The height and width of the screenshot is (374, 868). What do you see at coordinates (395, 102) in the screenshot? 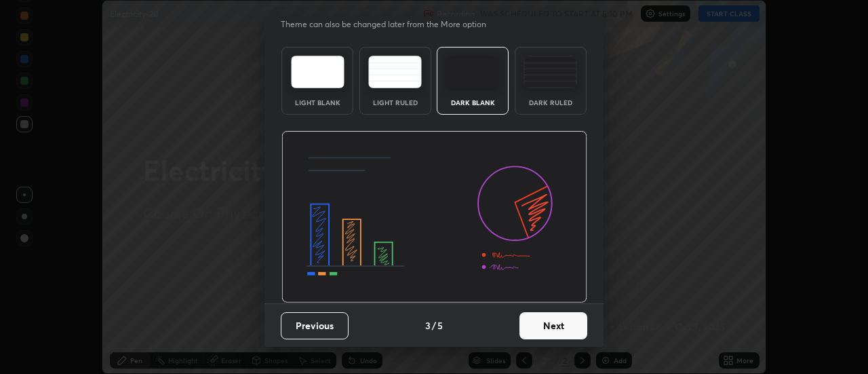
I see `div: Light Ruled` at bounding box center [395, 102].